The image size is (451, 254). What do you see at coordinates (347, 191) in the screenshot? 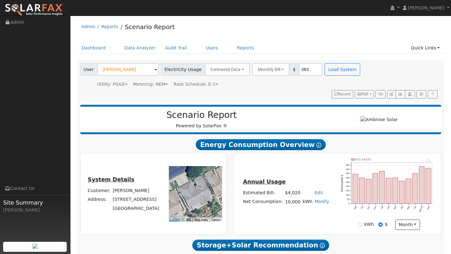
I see `text: 150` at bounding box center [347, 191].